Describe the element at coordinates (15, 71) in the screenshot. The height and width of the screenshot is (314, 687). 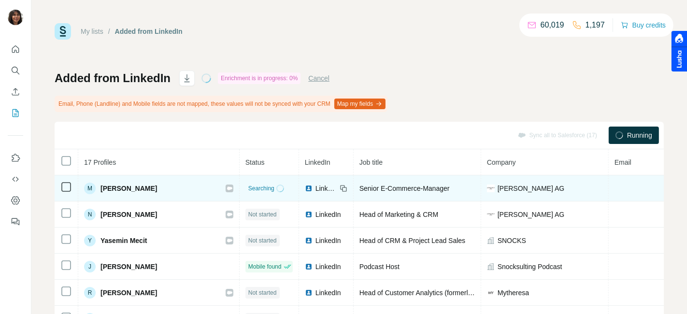
I see `button: Search` at that location.